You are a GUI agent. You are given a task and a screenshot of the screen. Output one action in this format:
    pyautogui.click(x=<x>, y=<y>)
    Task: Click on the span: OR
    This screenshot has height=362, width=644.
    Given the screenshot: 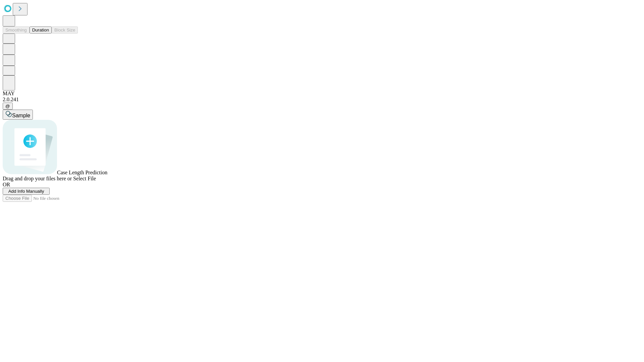 What is the action you would take?
    pyautogui.click(x=6, y=184)
    